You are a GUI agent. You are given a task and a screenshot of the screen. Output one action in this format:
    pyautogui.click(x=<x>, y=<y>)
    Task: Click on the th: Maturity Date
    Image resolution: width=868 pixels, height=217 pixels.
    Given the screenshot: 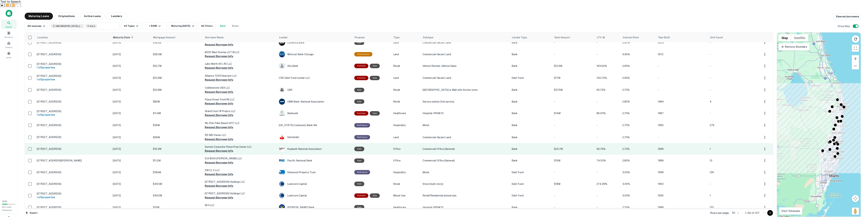 What is the action you would take?
    pyautogui.click(x=131, y=37)
    